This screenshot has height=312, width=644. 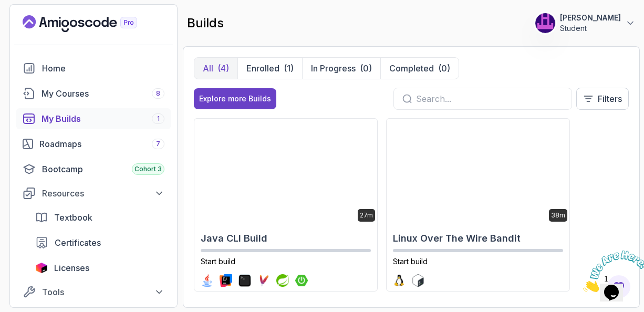 What do you see at coordinates (478, 171) in the screenshot?
I see `img: Linux Over The Wire Bandit card` at bounding box center [478, 171].